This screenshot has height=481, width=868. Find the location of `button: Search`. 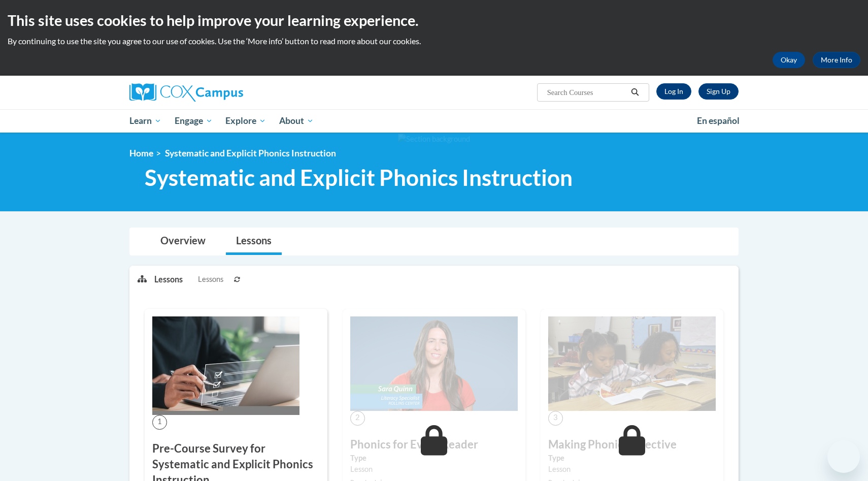

button: Search is located at coordinates (635, 92).